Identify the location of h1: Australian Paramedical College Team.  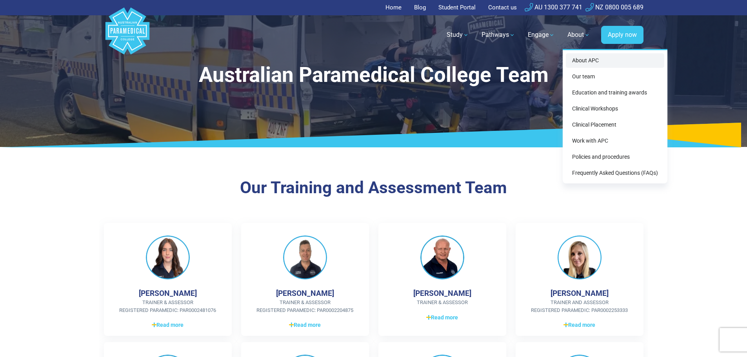
(374, 75).